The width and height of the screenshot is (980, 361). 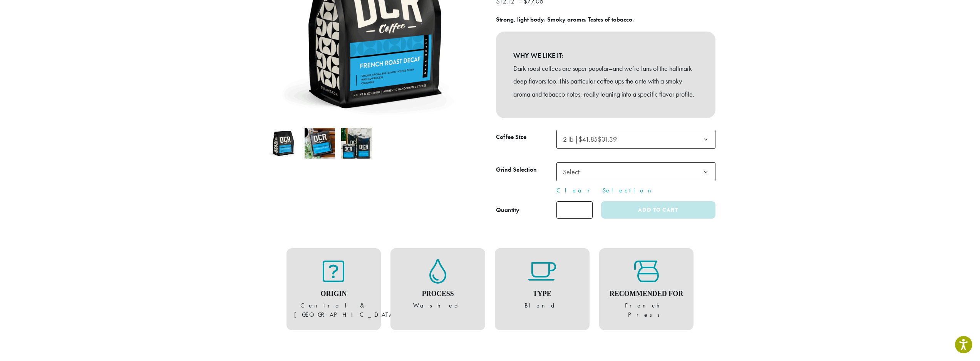 What do you see at coordinates (542, 285) in the screenshot?
I see `figure: Blend` at bounding box center [542, 285].